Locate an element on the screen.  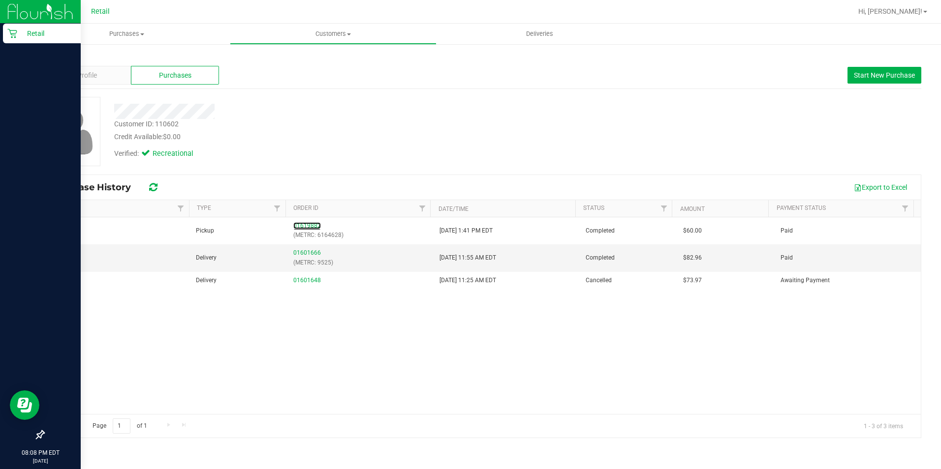
a: Date/Time is located at coordinates (453, 209).